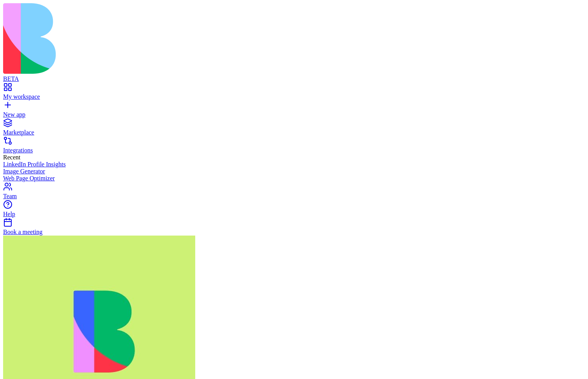  What do you see at coordinates (159, 38) in the screenshot?
I see `img: logo` at bounding box center [159, 38].